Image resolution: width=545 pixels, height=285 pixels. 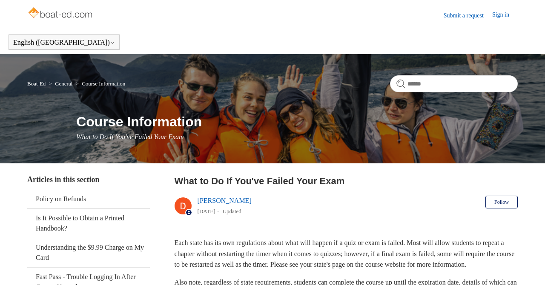 I want to click on input: Search, so click(x=454, y=84).